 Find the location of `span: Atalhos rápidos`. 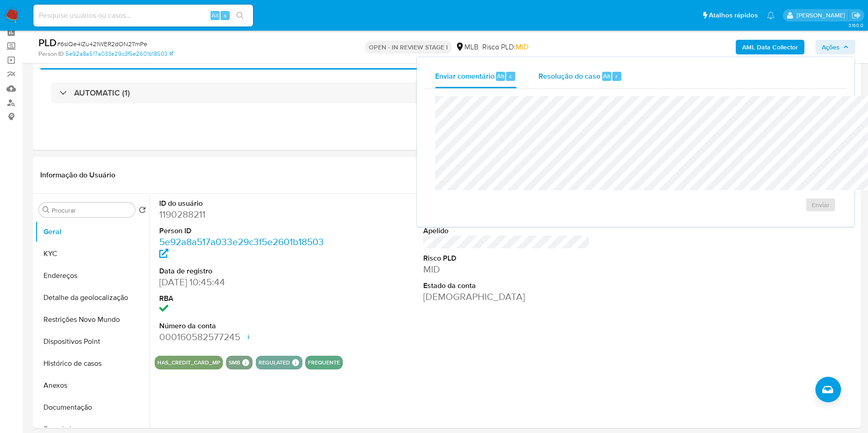

span: Atalhos rápidos is located at coordinates (733, 15).